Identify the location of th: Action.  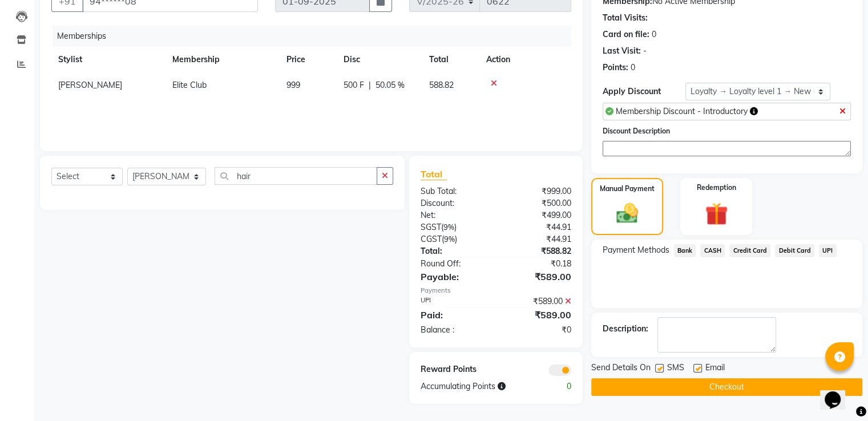
(525, 59).